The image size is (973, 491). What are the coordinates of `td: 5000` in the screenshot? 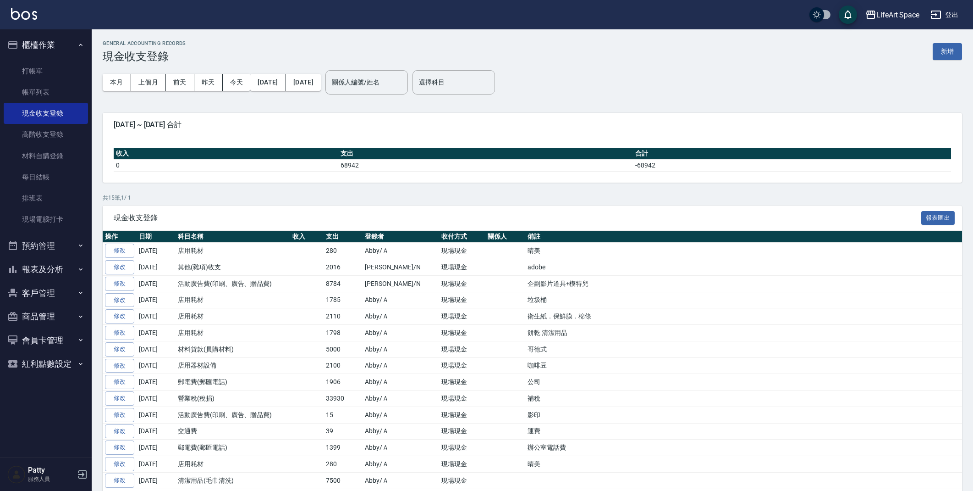 It's located at (343, 349).